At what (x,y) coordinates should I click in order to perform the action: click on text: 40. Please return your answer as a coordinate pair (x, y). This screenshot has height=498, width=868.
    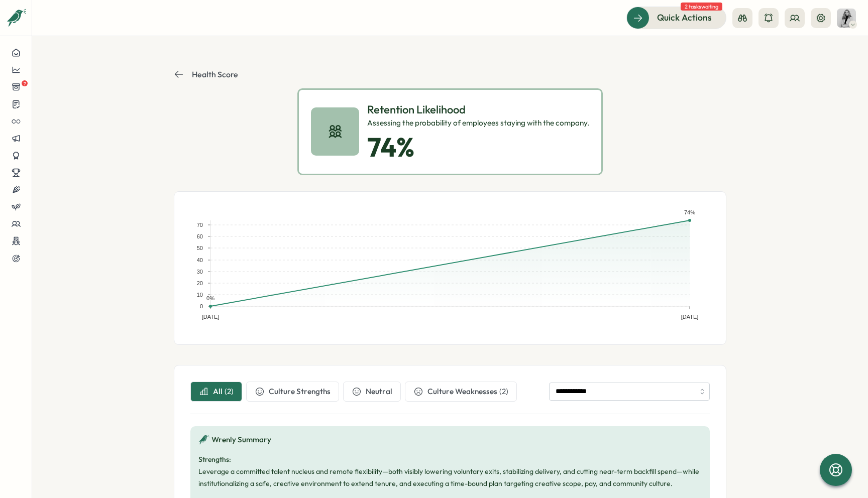
    Looking at the image, I should click on (200, 260).